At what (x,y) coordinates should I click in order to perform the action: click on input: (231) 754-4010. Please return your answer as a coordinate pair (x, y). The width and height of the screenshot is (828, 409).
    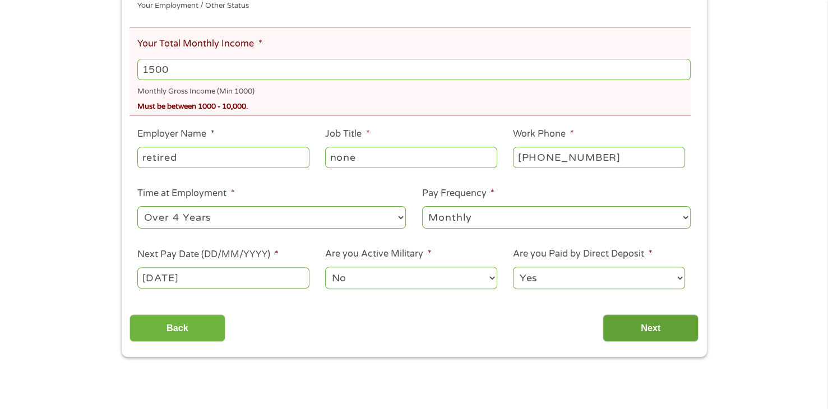
    Looking at the image, I should click on (599, 158).